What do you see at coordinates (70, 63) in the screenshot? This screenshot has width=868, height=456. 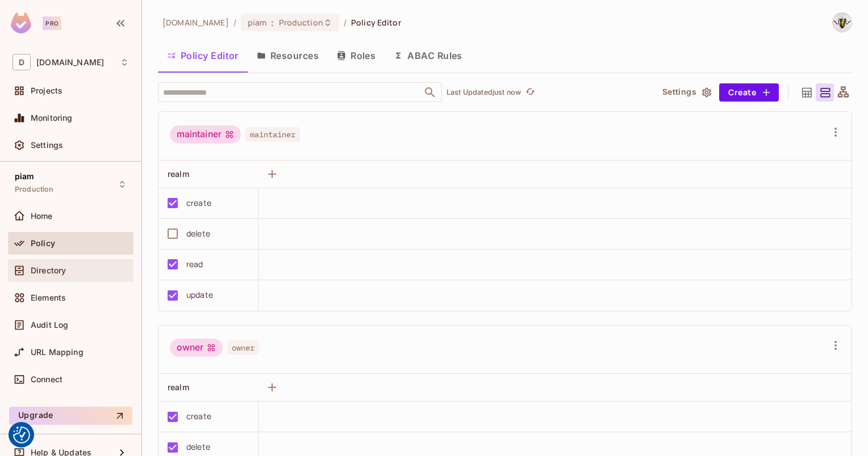 I see `span: Workspace: datev.de` at bounding box center [70, 63].